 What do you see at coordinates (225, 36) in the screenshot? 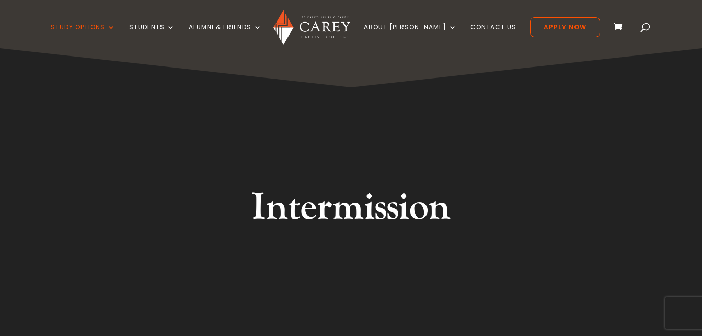
I see `a: Alumni & Friends` at bounding box center [225, 36].